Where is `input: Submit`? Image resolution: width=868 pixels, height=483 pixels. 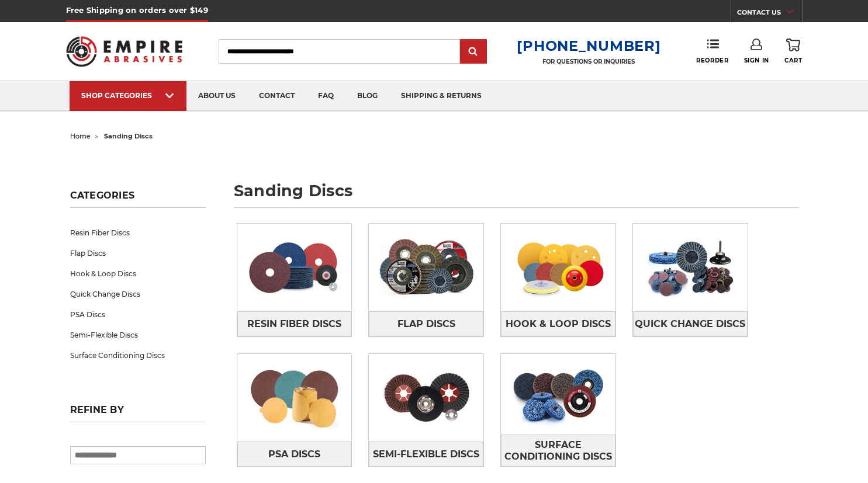
input: Submit is located at coordinates (473, 52).